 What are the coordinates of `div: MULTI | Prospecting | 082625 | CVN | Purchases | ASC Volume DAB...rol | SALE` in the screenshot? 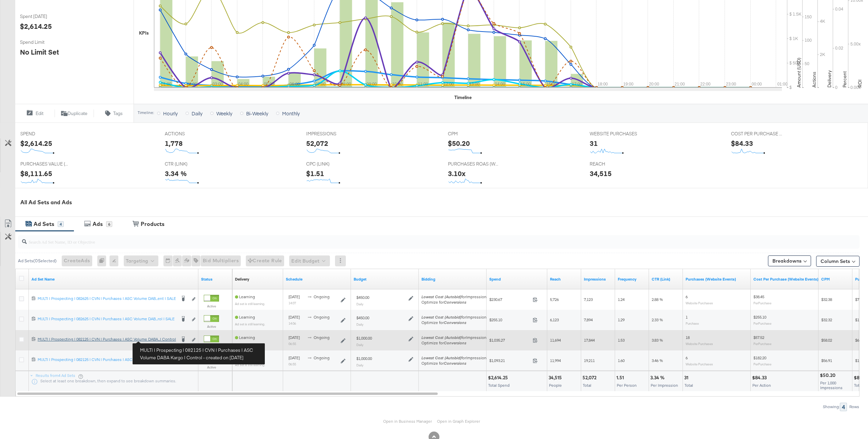 It's located at (107, 319).